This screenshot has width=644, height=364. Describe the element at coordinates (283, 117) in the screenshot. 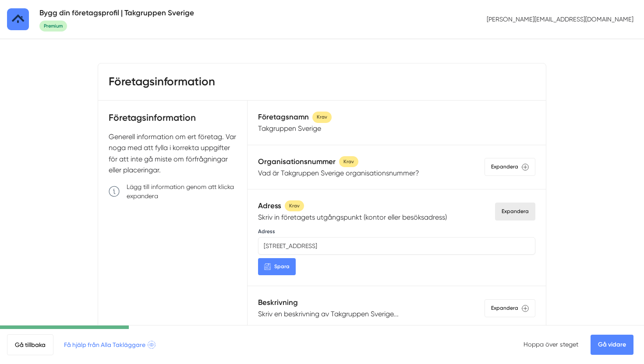

I see `h5: Företagsnamn` at that location.